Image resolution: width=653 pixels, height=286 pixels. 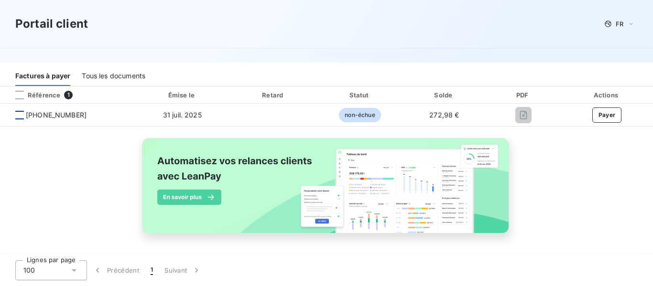 What do you see at coordinates (182, 95) in the screenshot?
I see `div: Émise le` at bounding box center [182, 95].